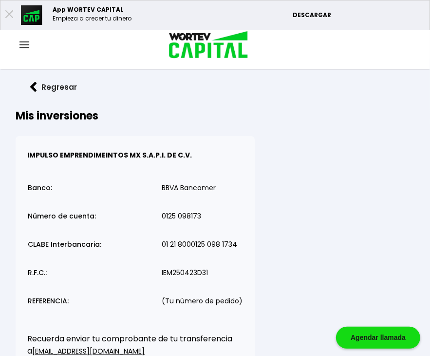  What do you see at coordinates (358, 15) in the screenshot?
I see `p: DESCARGAR` at bounding box center [358, 15].